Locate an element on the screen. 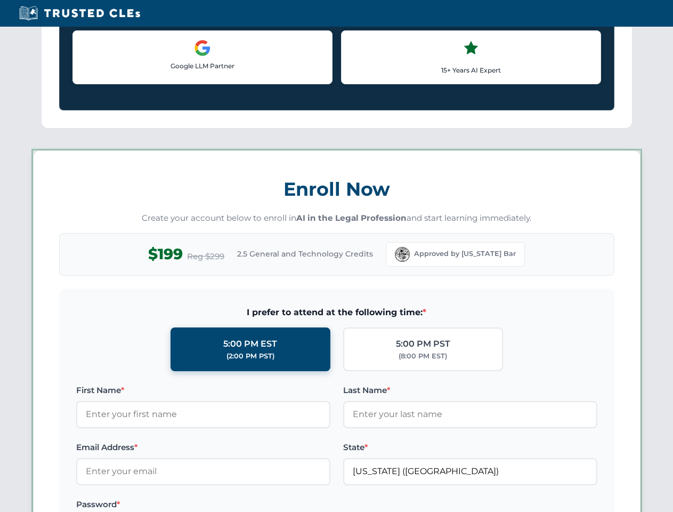 The height and width of the screenshot is (512, 673). span: 2.5 General and Technology Credits is located at coordinates (305, 254).